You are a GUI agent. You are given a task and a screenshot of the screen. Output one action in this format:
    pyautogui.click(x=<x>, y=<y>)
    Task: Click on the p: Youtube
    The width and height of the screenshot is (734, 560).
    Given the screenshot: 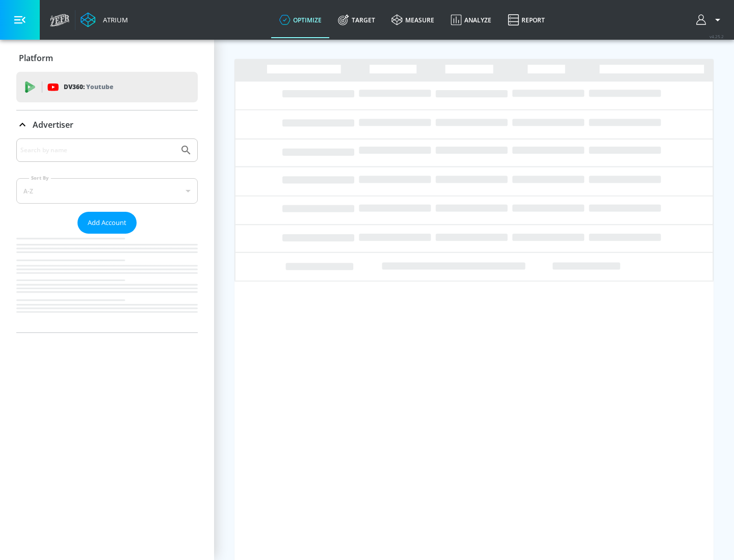 What is the action you would take?
    pyautogui.click(x=99, y=86)
    